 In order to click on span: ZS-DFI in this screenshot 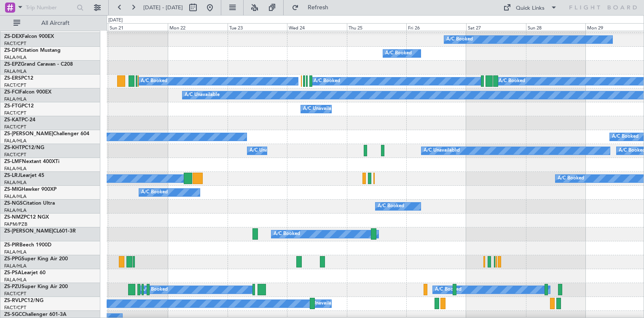, I will do `click(12, 51)`.